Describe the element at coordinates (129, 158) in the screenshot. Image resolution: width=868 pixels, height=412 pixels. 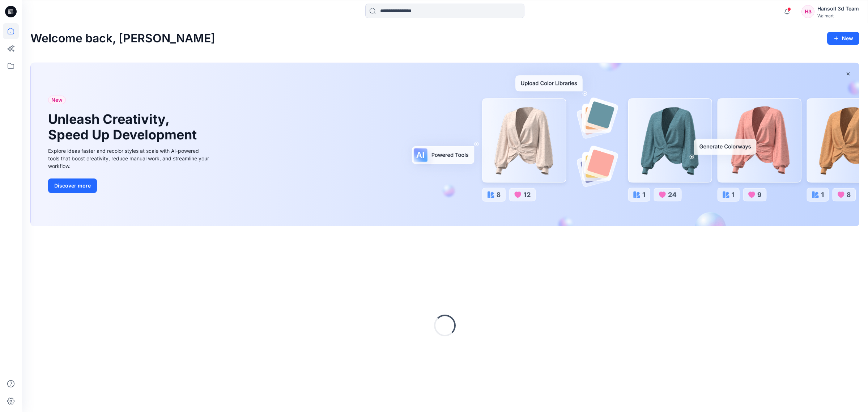
I see `div: Explore ideas faster and recolor styles at scale with AI-powered tools that boost creativity, red...` at that location.